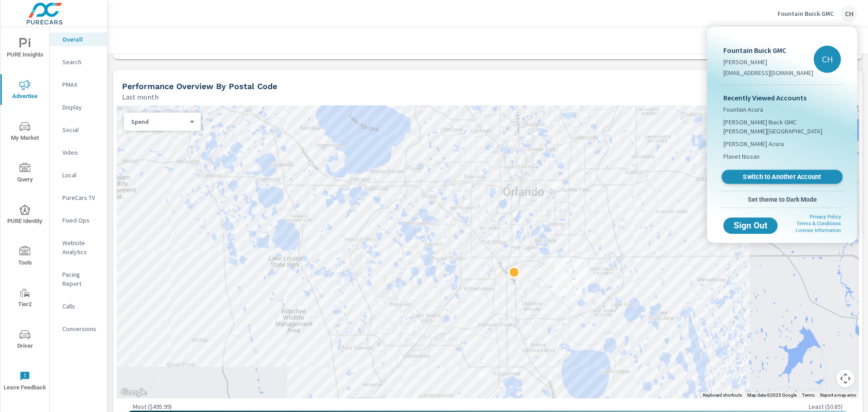  I want to click on span: Sign Out, so click(750, 226).